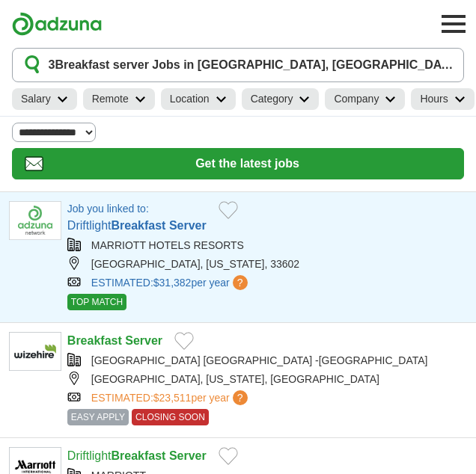 Image resolution: width=476 pixels, height=474 pixels. Describe the element at coordinates (44, 99) in the screenshot. I see `a: Salary` at that location.